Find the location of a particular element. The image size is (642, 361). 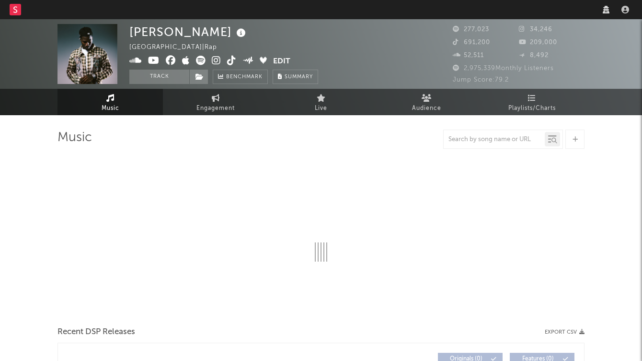

span: Jump Score: 79.2 is located at coordinates (481, 80).